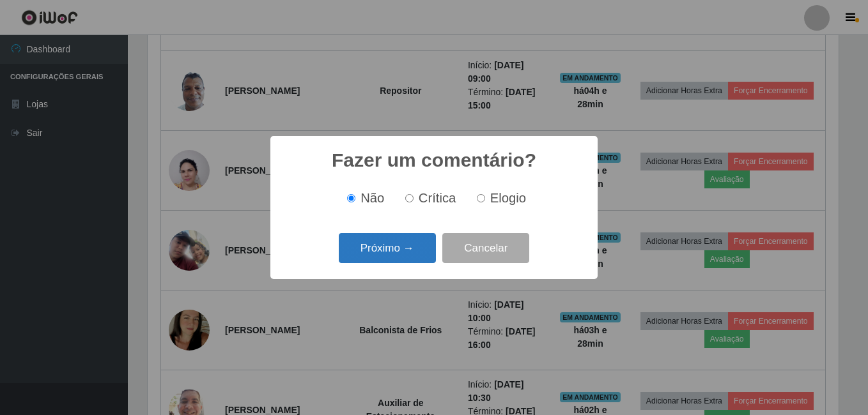 This screenshot has width=868, height=415. Describe the element at coordinates (485, 248) in the screenshot. I see `button: Cancelar` at that location.